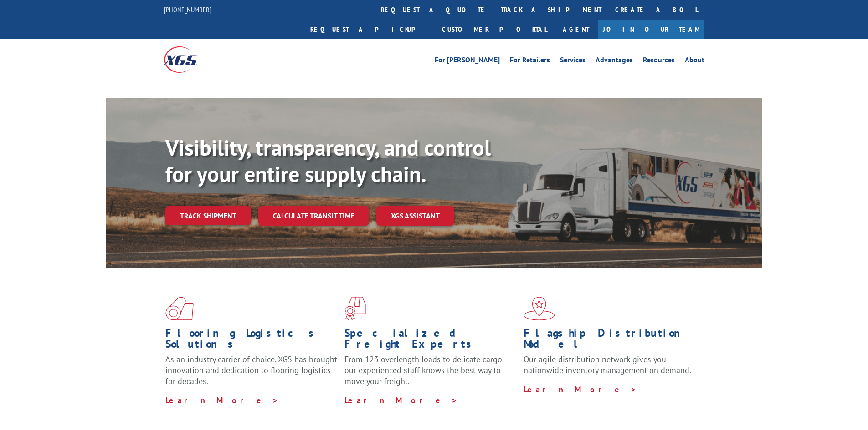 This screenshot has width=868, height=430. Describe the element at coordinates (573, 61) in the screenshot. I see `a: Services` at that location.